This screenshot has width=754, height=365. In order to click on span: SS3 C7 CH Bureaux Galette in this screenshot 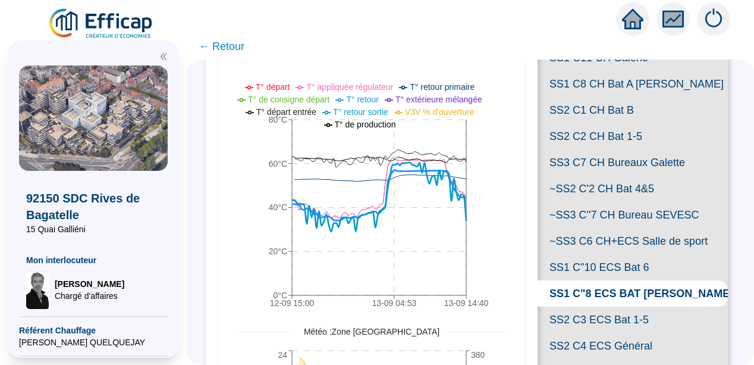, I will do `click(633, 162)`.